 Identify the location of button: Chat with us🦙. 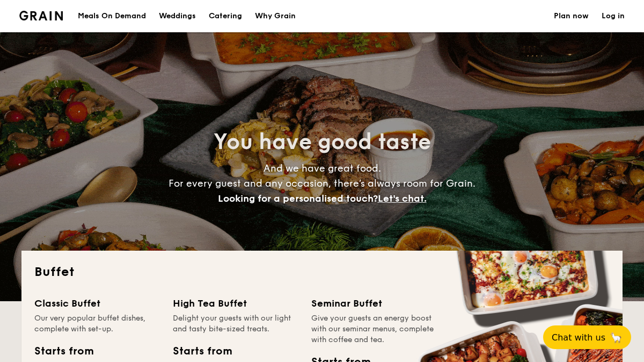
(587, 337).